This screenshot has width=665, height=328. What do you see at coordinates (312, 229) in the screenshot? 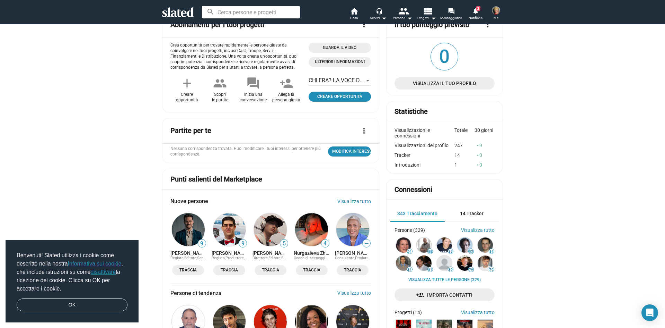
I see `img: Nurgazieva Zhumagul` at bounding box center [312, 229].